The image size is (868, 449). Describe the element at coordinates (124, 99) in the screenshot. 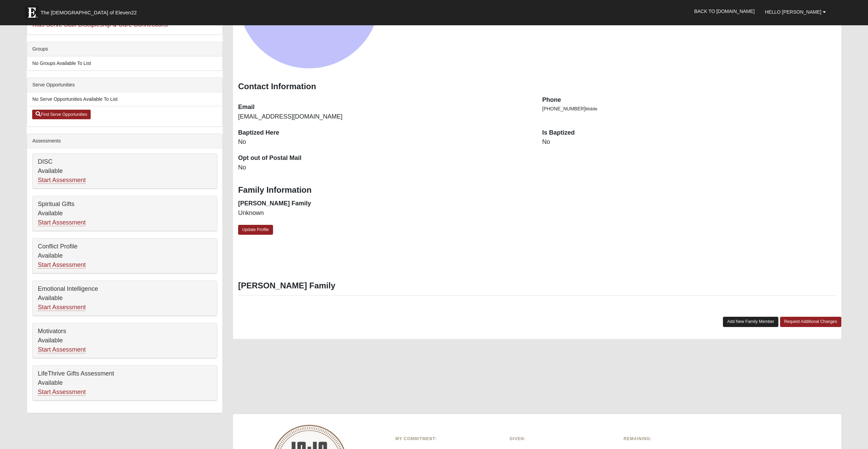

I see `li: No Serve Opportunities Available To List` at that location.